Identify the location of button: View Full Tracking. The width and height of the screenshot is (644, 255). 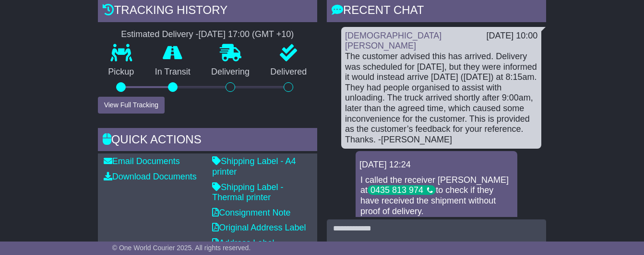
(131, 105).